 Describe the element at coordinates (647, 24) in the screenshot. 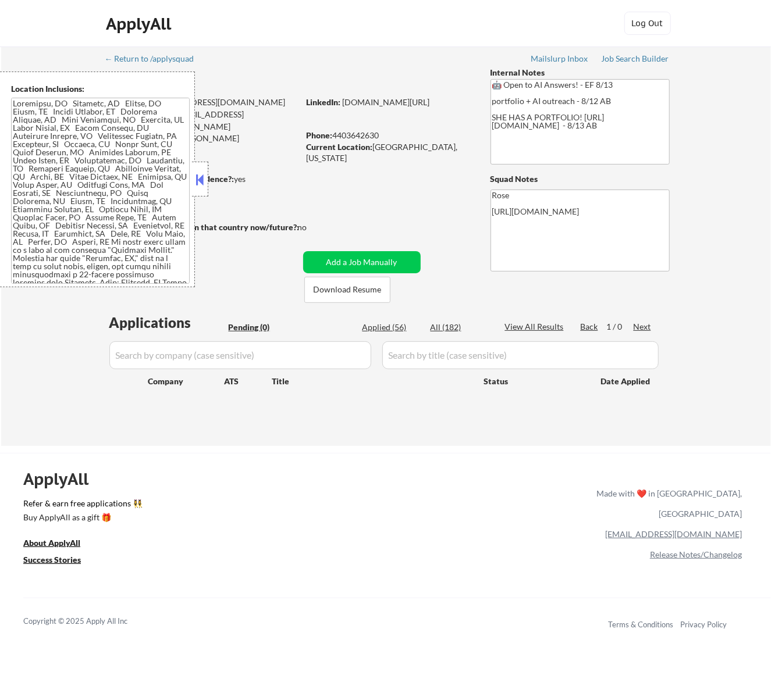

I see `button: Log Out` at that location.